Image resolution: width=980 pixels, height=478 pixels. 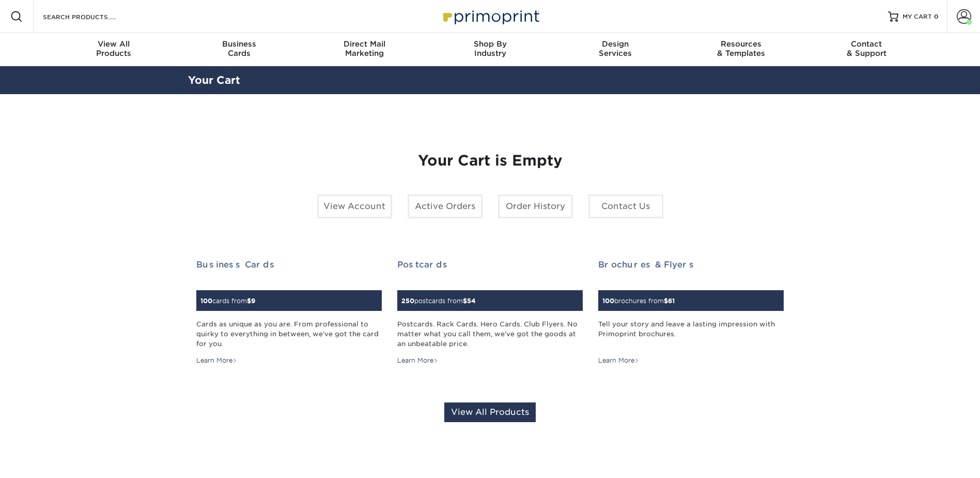 I want to click on a: View Account, so click(x=355, y=206).